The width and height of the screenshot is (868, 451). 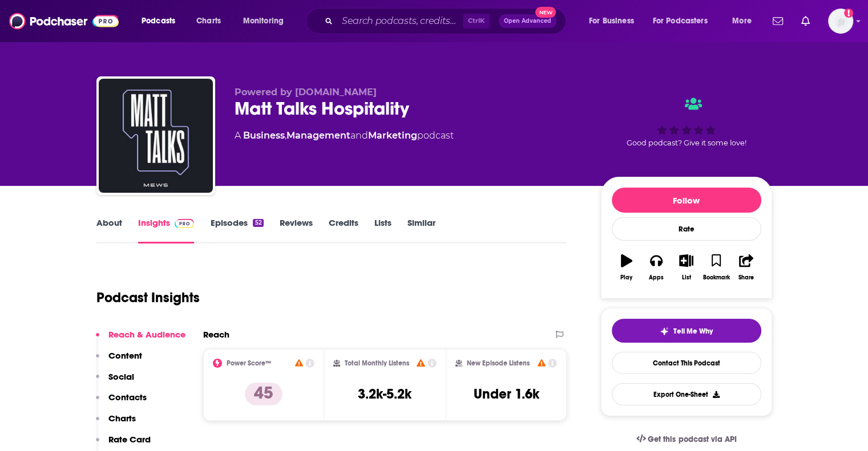 What do you see at coordinates (258, 223) in the screenshot?
I see `div: 52` at bounding box center [258, 223].